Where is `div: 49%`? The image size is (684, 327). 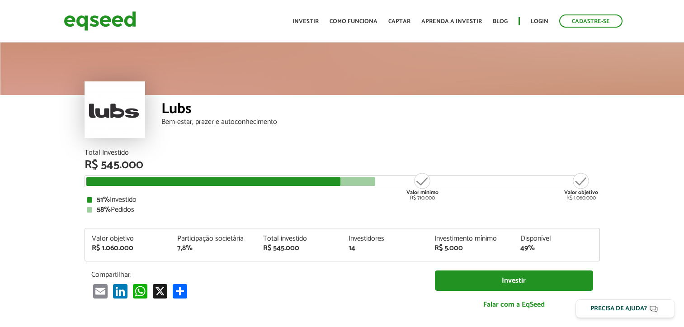 div: 49% is located at coordinates (557, 248).